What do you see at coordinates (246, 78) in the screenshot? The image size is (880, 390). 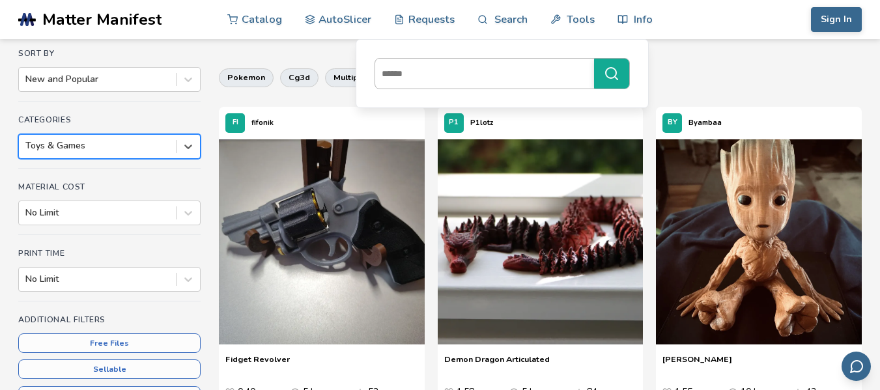 I see `button: pokemon` at bounding box center [246, 78].